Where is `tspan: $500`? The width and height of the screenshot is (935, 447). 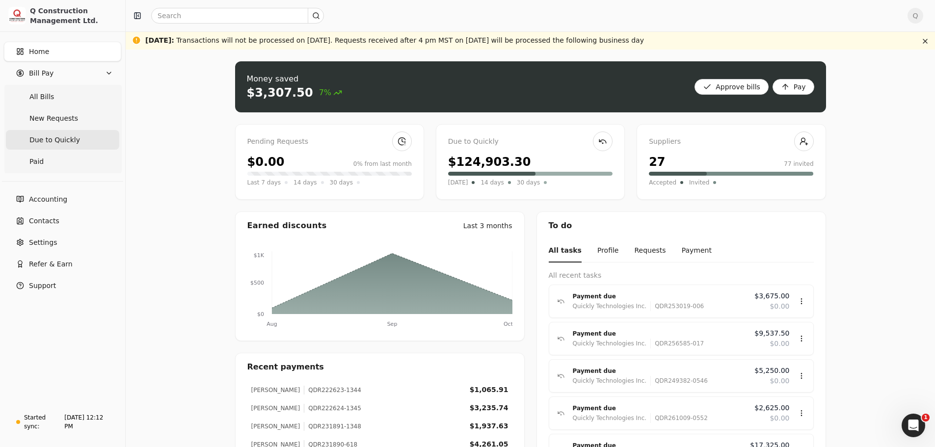 tspan: $500 is located at coordinates (257, 283).